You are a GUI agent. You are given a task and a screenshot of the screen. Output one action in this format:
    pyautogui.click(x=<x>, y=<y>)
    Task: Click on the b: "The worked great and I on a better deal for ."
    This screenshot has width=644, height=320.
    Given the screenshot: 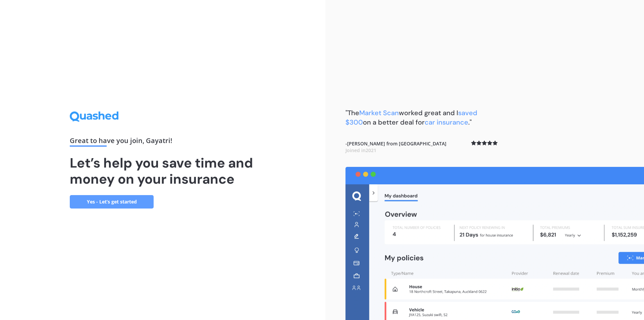 What is the action you would take?
    pyautogui.click(x=411, y=117)
    